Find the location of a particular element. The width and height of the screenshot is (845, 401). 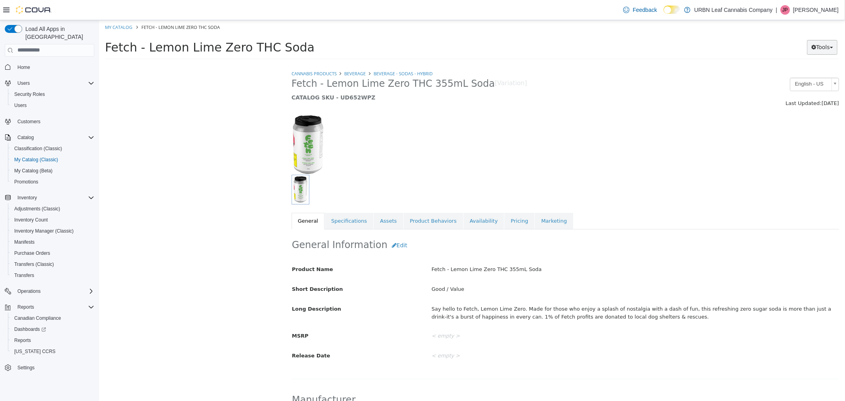

span: Security Roles is located at coordinates (53, 94).